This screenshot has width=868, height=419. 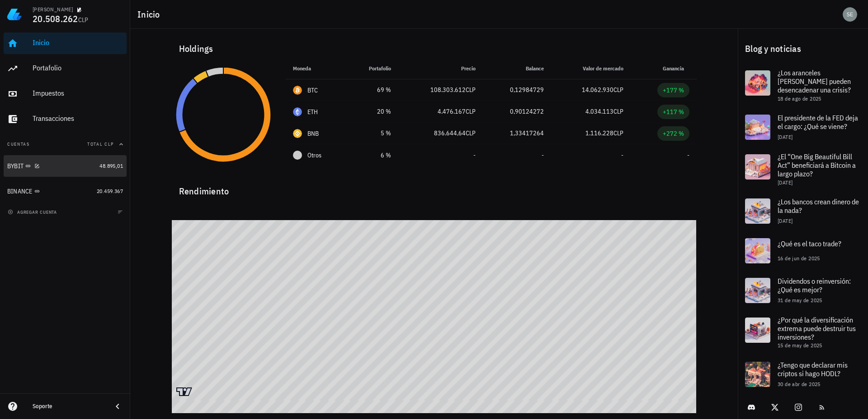 I want to click on div: BNB, so click(x=313, y=134).